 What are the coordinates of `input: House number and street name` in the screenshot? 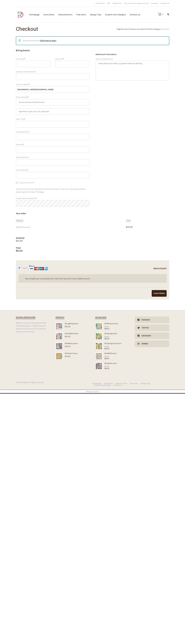 It's located at (53, 102).